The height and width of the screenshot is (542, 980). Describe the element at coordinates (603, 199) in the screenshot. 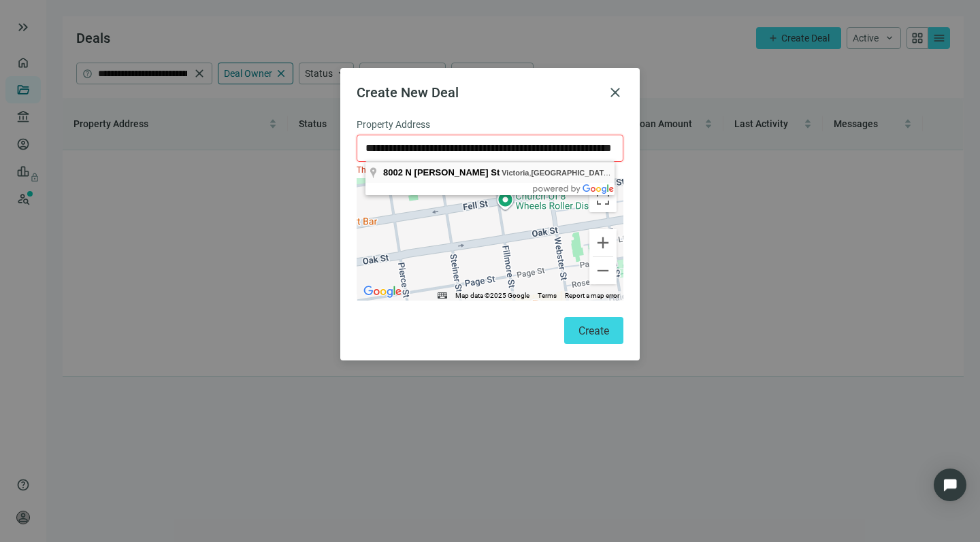

I see `button: Toggle fullscreen view` at that location.